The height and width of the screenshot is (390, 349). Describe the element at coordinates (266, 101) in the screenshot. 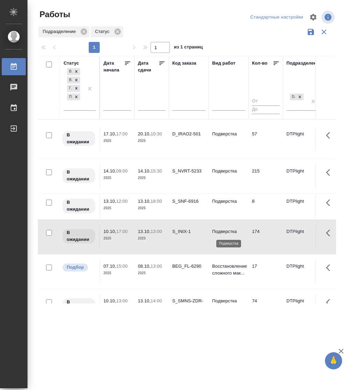

I see `input: От` at that location.